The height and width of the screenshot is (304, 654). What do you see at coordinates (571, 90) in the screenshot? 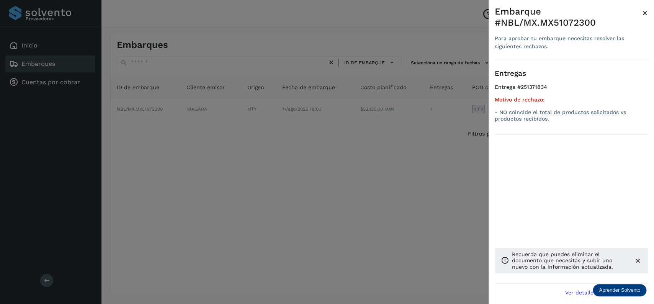
I see `h4: Entrega #251371834` at bounding box center [571, 90].